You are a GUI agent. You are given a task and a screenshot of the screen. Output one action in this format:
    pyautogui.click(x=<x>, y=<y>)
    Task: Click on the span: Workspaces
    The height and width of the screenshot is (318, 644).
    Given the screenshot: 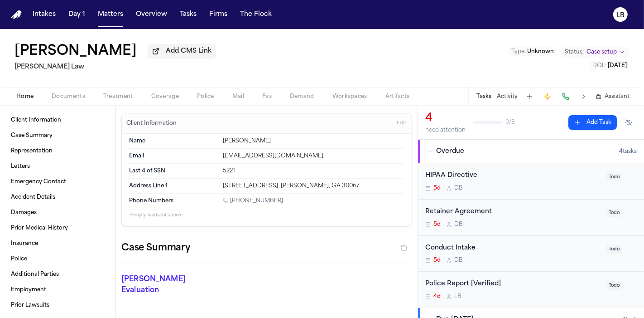 What is the action you would take?
    pyautogui.click(x=350, y=97)
    